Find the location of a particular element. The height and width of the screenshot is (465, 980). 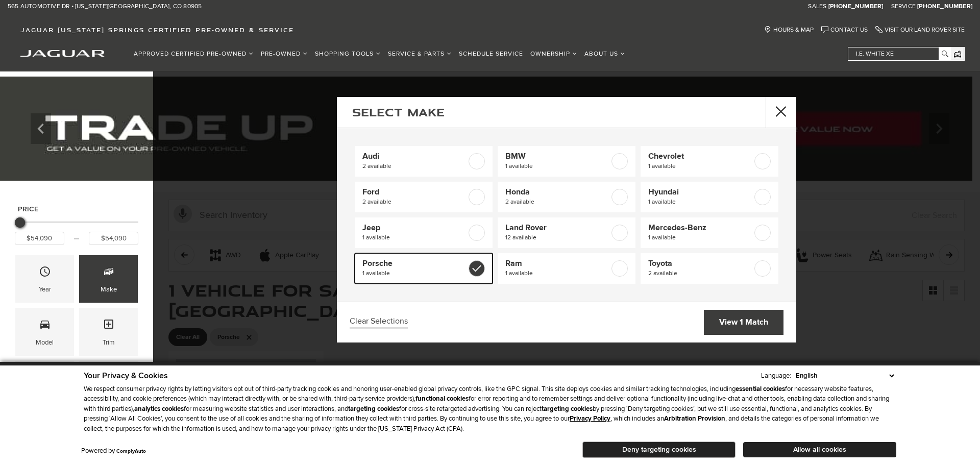

strong: essential cookies is located at coordinates (760, 388).